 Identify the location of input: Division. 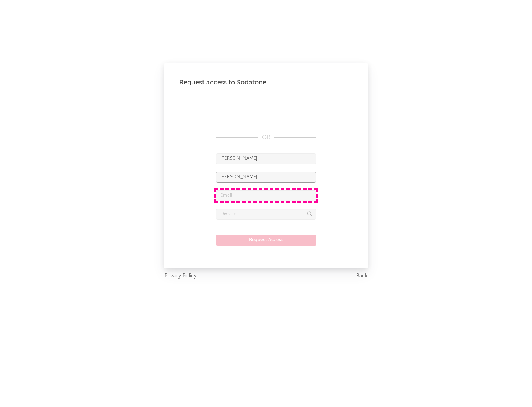
(266, 214).